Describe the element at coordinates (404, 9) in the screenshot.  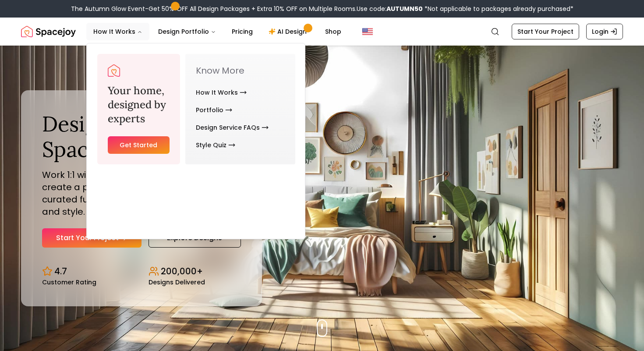
I see `b: AUTUMN50` at that location.